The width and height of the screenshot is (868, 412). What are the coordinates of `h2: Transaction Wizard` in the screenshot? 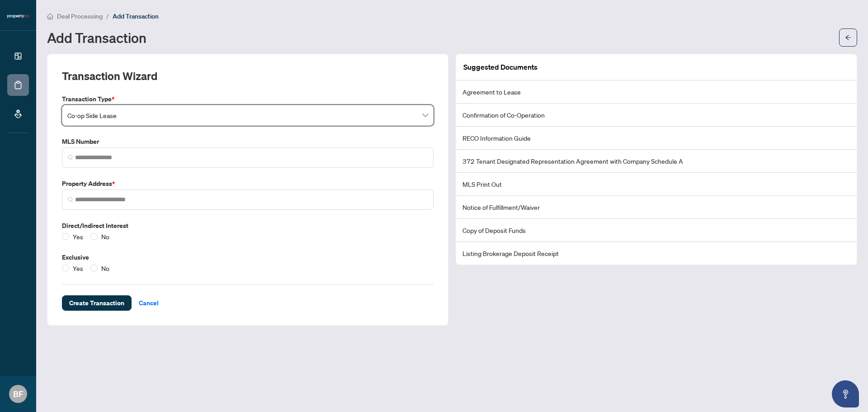 It's located at (109, 76).